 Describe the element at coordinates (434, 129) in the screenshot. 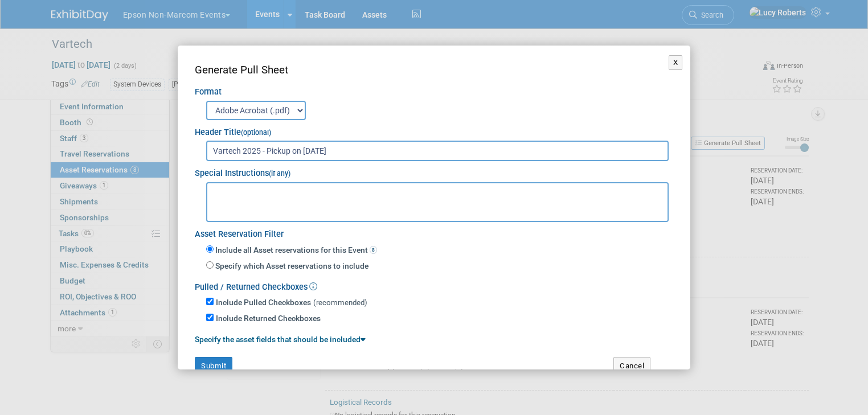

I see `div: Header Title` at that location.